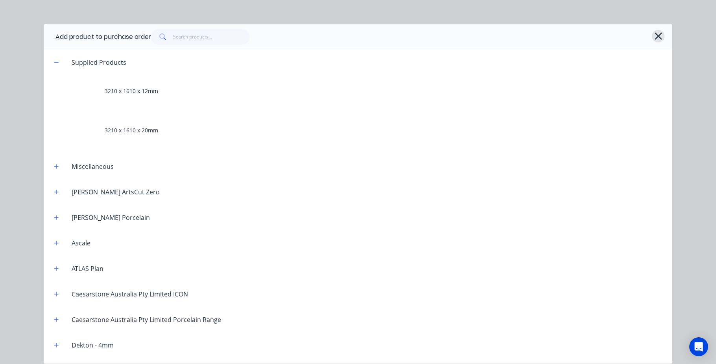  What do you see at coordinates (81, 243) in the screenshot?
I see `div: Ascale` at bounding box center [81, 243].